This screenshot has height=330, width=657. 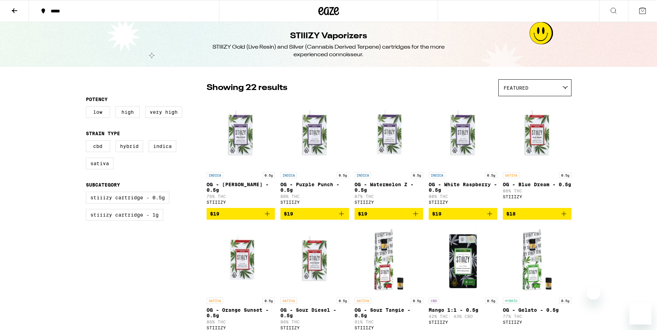 I want to click on p: Mango 1:1 - 0.5g, so click(x=463, y=310).